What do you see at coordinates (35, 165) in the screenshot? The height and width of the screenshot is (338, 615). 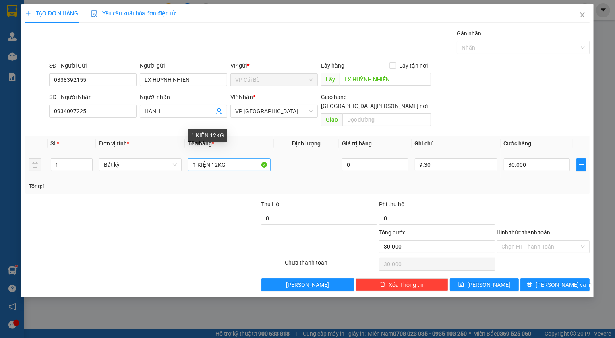 I see `button: delete` at bounding box center [35, 165].